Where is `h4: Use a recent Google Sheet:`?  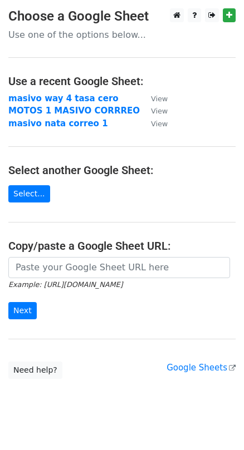
h4: Use a recent Google Sheet: is located at coordinates (122, 81).